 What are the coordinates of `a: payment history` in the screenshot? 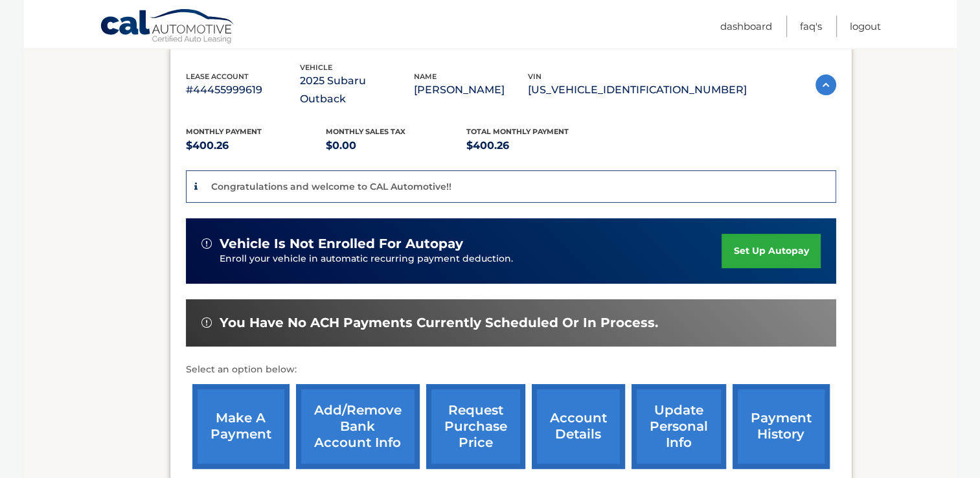 It's located at (782, 427).